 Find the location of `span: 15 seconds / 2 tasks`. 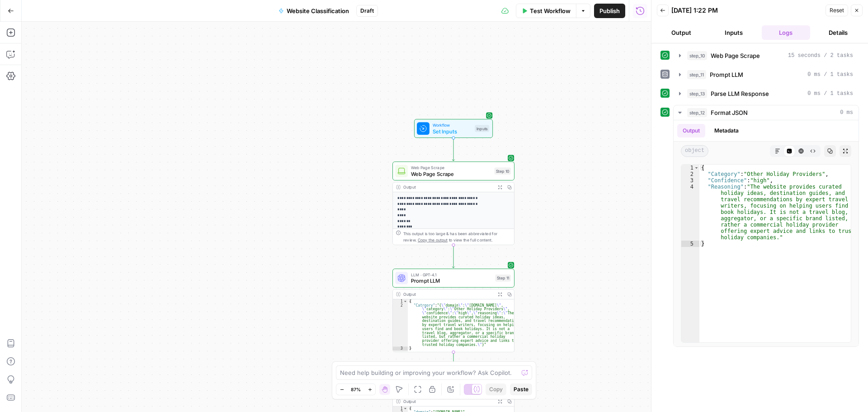

span: 15 seconds / 2 tasks is located at coordinates (821, 55).